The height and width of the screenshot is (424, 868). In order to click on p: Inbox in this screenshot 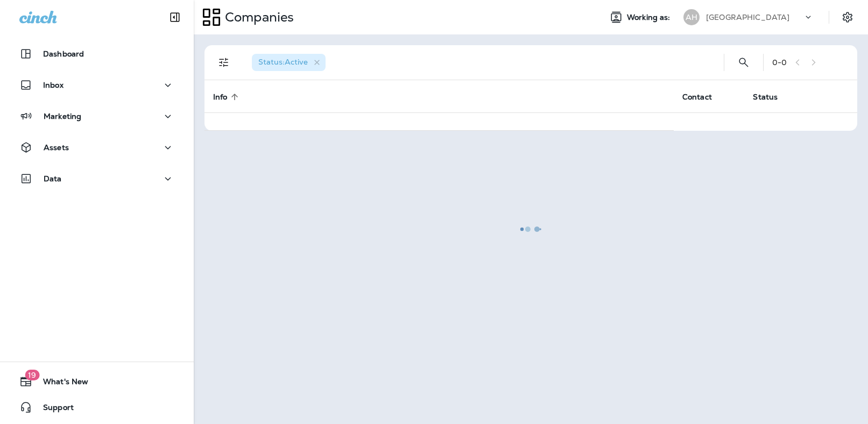, I will do `click(53, 85)`.